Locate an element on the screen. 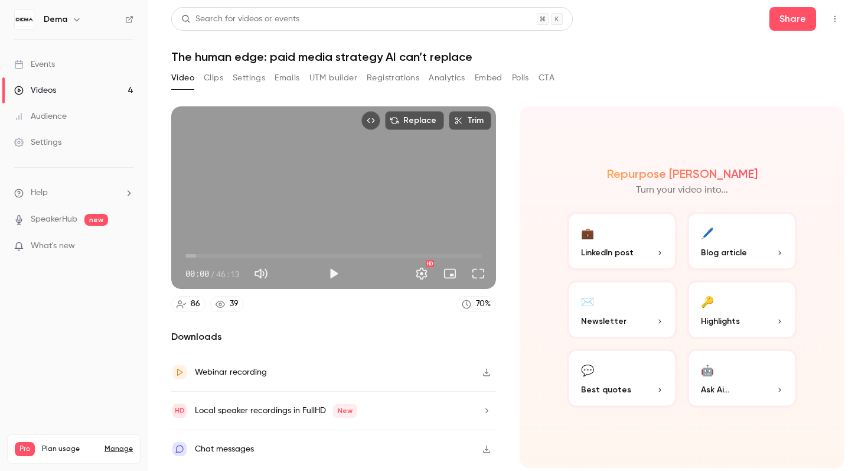 Image resolution: width=868 pixels, height=471 pixels. h6: Dema is located at coordinates (56, 20).